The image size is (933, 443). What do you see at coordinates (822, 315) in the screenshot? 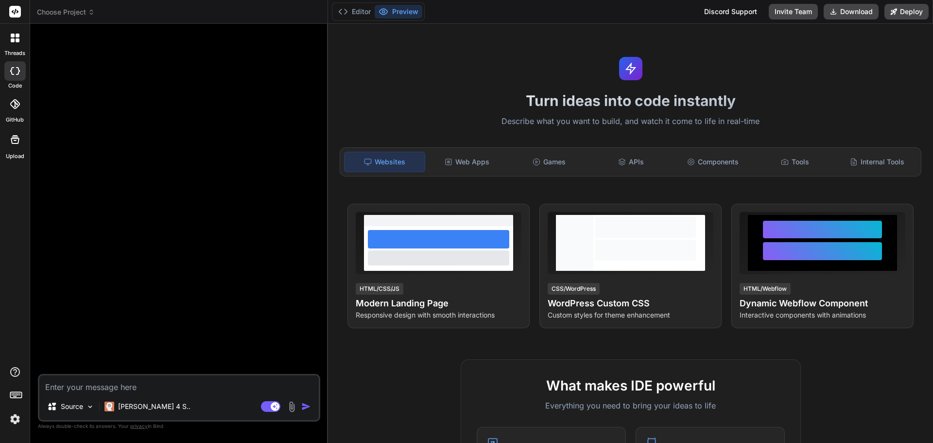
I see `p: Interactive components with animations` at bounding box center [822, 315].